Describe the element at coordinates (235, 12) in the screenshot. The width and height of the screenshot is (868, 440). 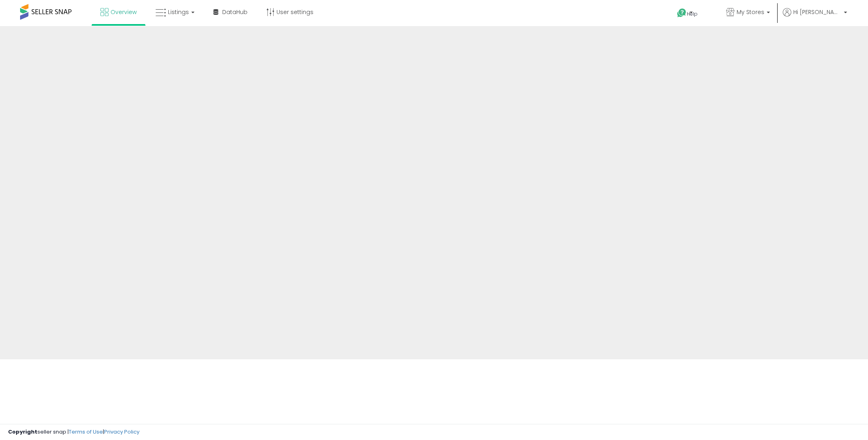
I see `span: DataHub` at that location.